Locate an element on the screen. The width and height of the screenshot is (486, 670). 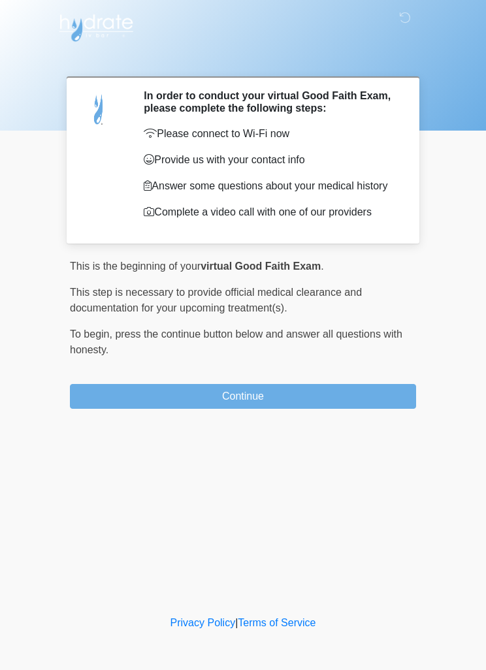
p: Answer some questions about your medical history is located at coordinates (270, 186).